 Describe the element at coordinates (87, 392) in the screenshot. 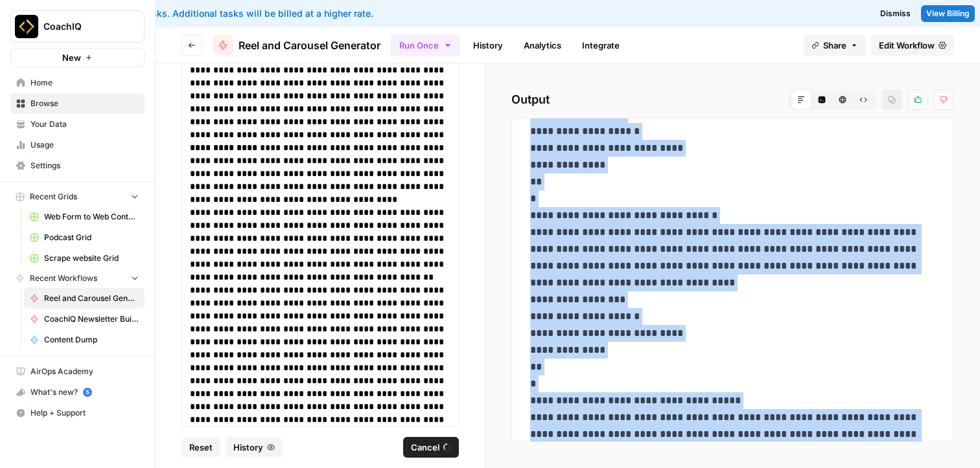

I see `text: 5` at that location.